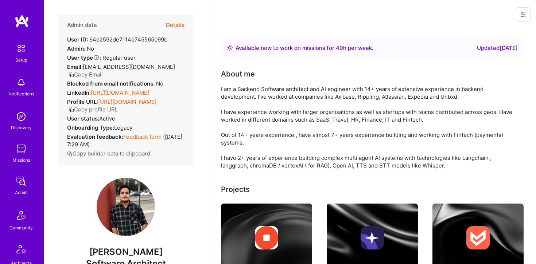  Describe the element at coordinates (21, 149) in the screenshot. I see `img: teamwork` at that location.